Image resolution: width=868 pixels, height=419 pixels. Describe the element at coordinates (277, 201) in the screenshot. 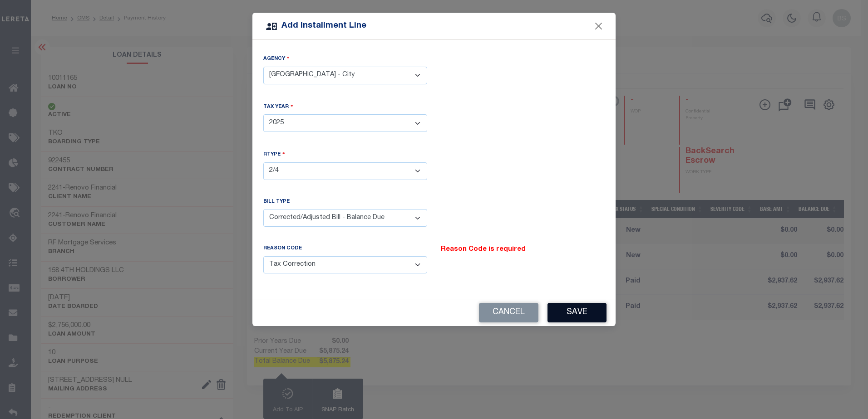

I see `label: Bill Type` at that location.